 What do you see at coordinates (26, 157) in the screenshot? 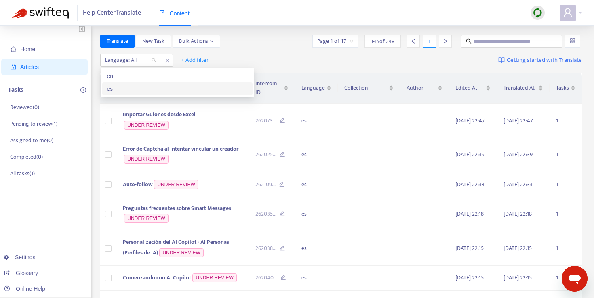
I see `p: Completed ( 0 )` at bounding box center [26, 157].